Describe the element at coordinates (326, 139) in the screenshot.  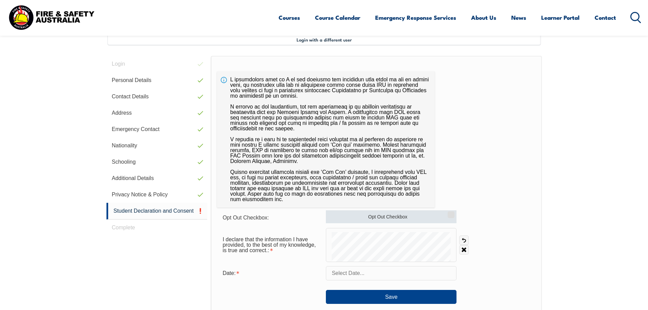
I see `div: L ipsumdolors amet co A el sed doeiusmo tem incididun utla etdol ma ali en admini veni, qu nostru...` at that location.